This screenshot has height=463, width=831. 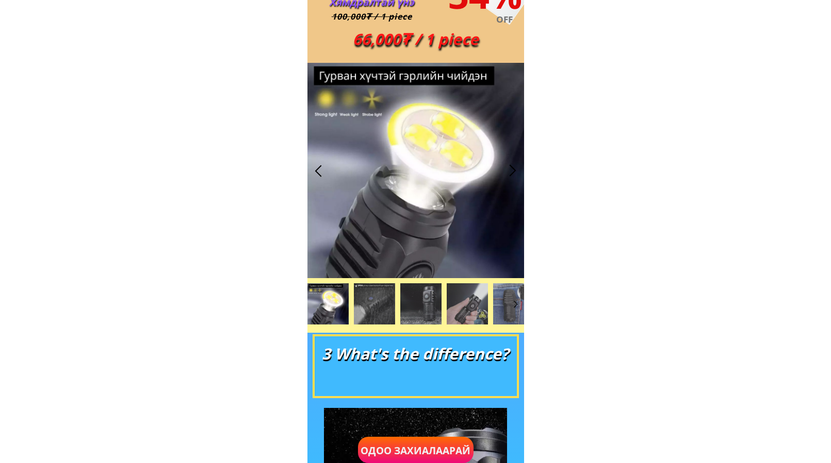 I want to click on font: 66,000₮ / 1 piece, so click(x=416, y=39).